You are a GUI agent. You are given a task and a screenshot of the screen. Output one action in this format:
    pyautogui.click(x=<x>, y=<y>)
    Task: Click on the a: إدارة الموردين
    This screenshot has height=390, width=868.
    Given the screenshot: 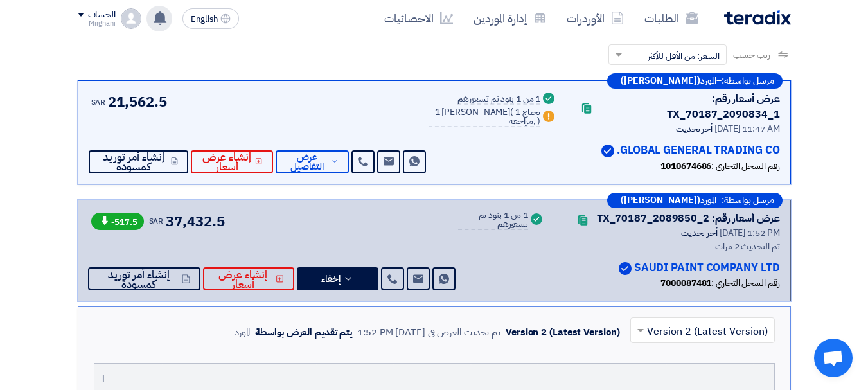 What is the action you would take?
    pyautogui.click(x=509, y=18)
    